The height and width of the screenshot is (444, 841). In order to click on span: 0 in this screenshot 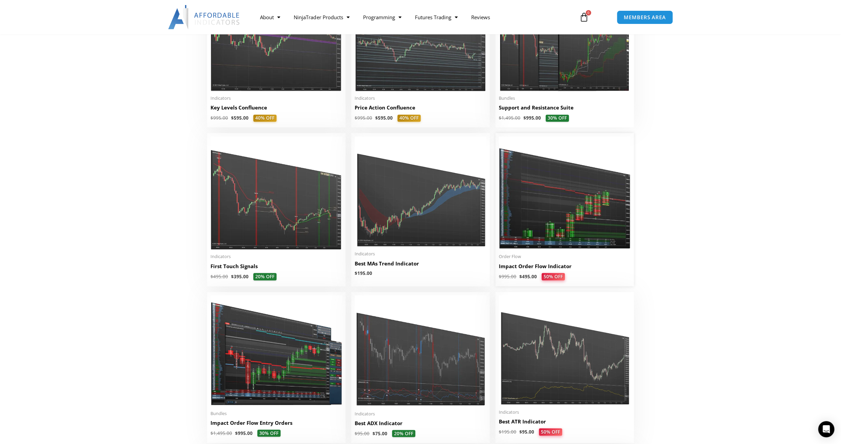, I will do `click(588, 13)`.